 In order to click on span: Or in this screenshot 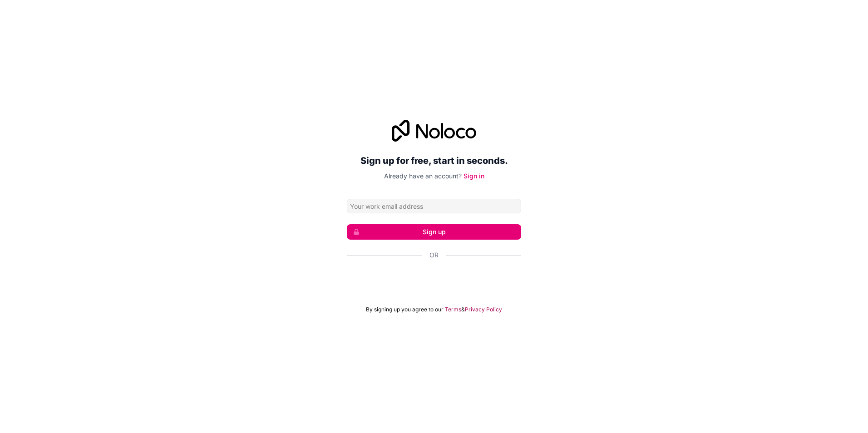, I will do `click(434, 255)`.